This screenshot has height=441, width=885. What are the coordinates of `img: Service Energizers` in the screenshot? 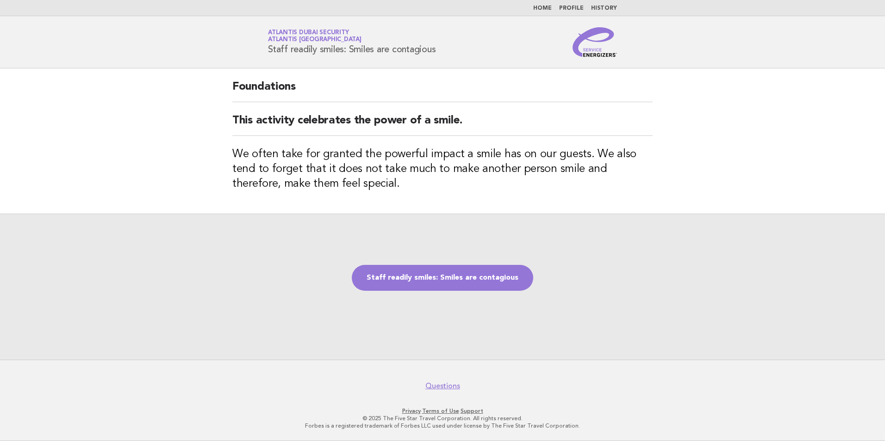 It's located at (595, 42).